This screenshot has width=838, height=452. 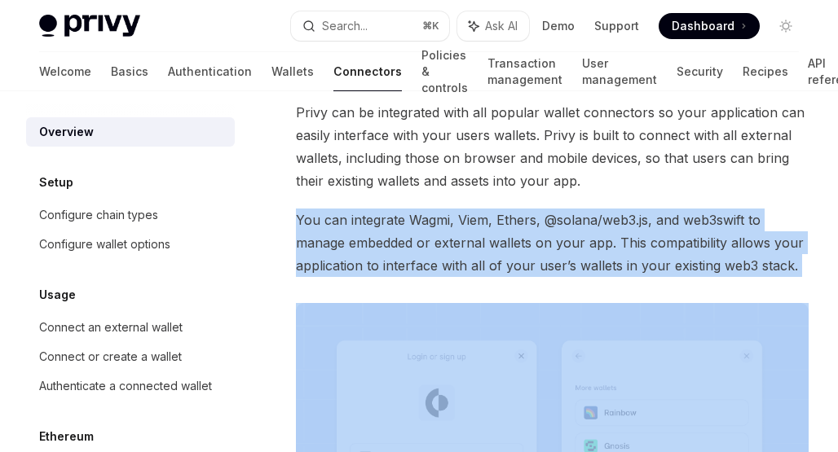 I want to click on div: Overview, so click(x=66, y=132).